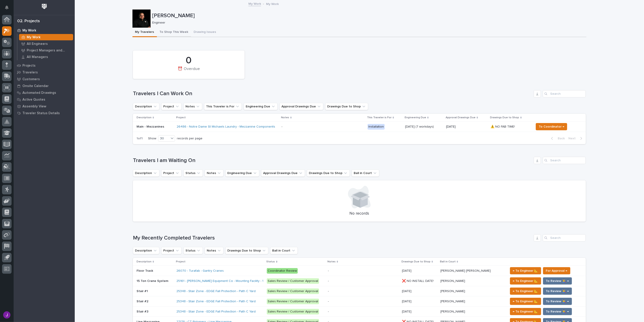 The height and width of the screenshot is (322, 644). I want to click on p: This Traveler is For, so click(379, 118).